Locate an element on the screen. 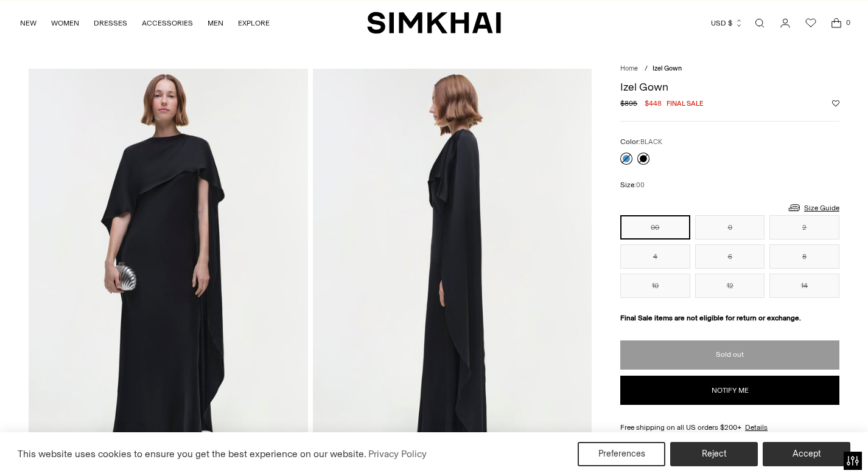 This screenshot has height=476, width=868. s: $895 is located at coordinates (629, 104).